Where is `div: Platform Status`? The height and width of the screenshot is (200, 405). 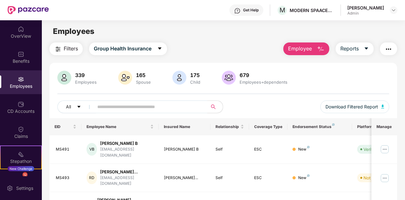
div: Platform Status is located at coordinates (375, 127).